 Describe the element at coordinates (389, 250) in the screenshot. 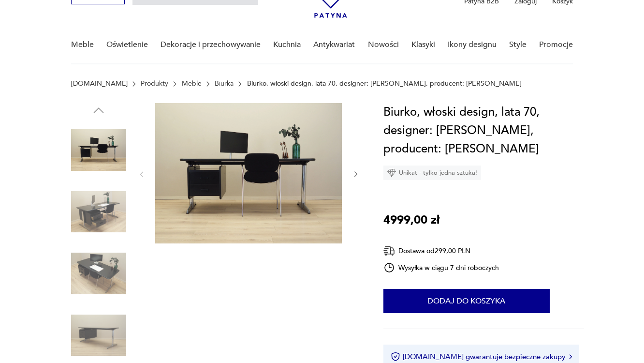

I see `img: Ikona dostawy` at that location.